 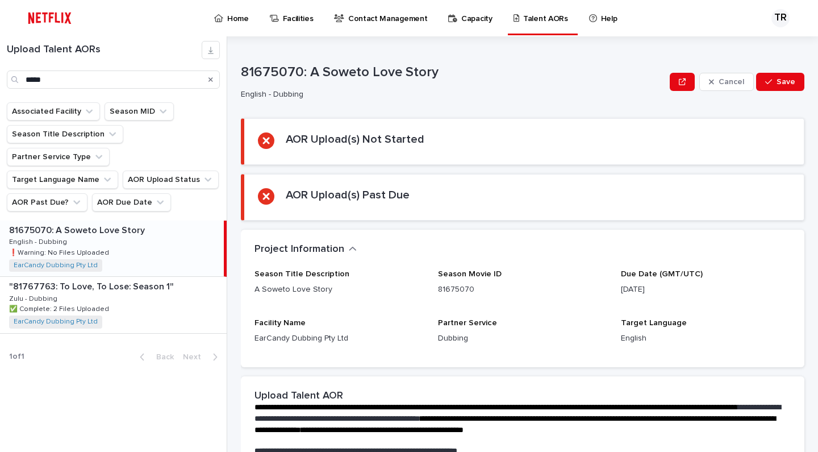 I want to click on p: ❗️Warning: No Files Uploaded, so click(x=60, y=252).